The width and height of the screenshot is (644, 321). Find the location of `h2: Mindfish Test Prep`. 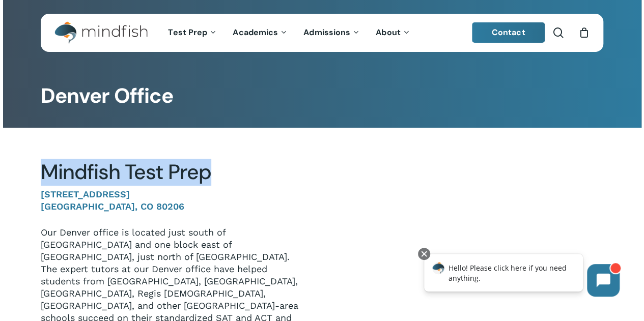

h2: Mindfish Test Prep is located at coordinates (174, 172).